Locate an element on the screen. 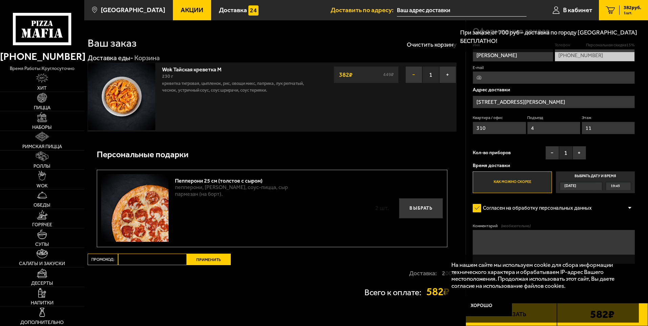  span: Роллы is located at coordinates (42, 166).